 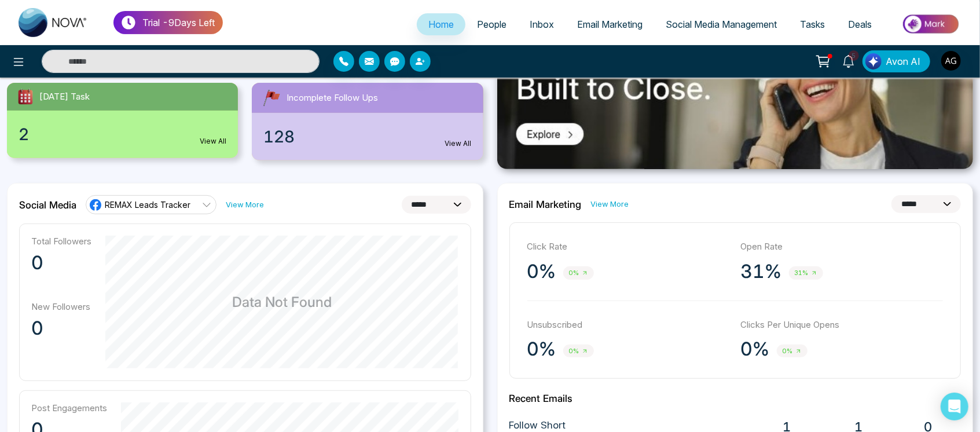 What do you see at coordinates (491, 25) in the screenshot?
I see `span: People` at bounding box center [491, 25].